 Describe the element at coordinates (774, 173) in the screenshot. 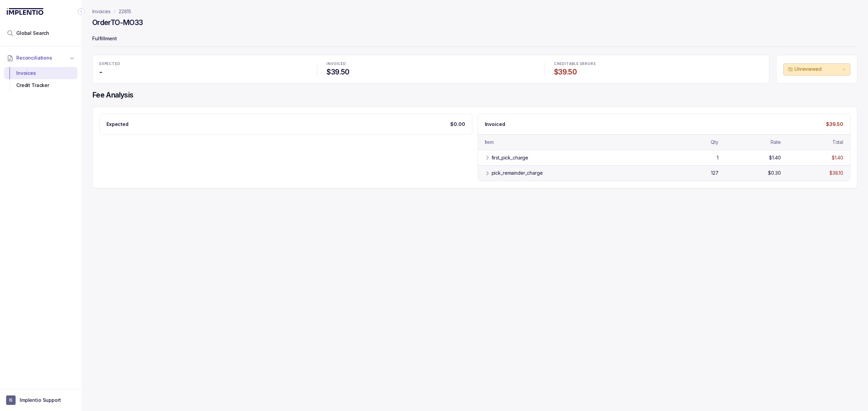

I see `div: $0.30` at that location.